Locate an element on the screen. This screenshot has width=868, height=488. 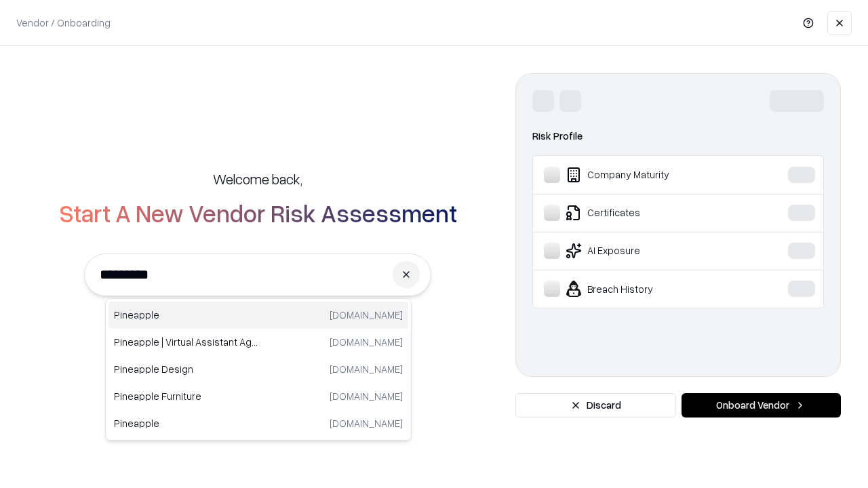
h2: Start A New Vendor Risk Assessment is located at coordinates (258, 213).